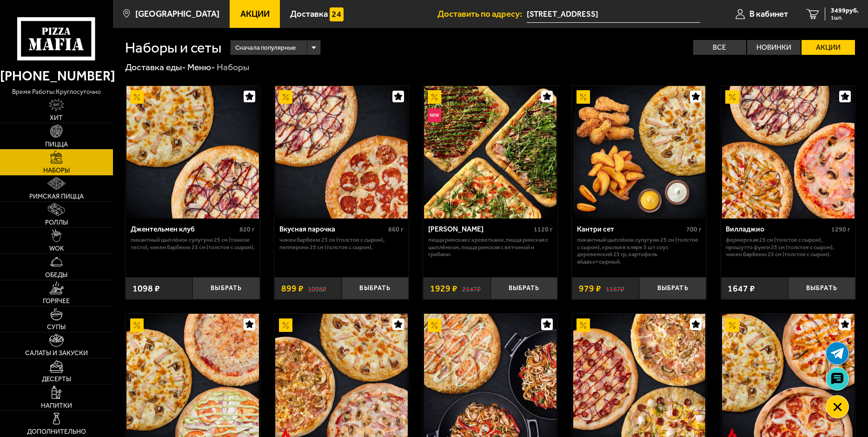 This screenshot has width=868, height=437. Describe the element at coordinates (193, 243) in the screenshot. I see `p: Пикантный цыплёнок сулугуни 25 см (тонкое тесто), Чикен Барбекю 25 см (толстое с сыром).` at that location.